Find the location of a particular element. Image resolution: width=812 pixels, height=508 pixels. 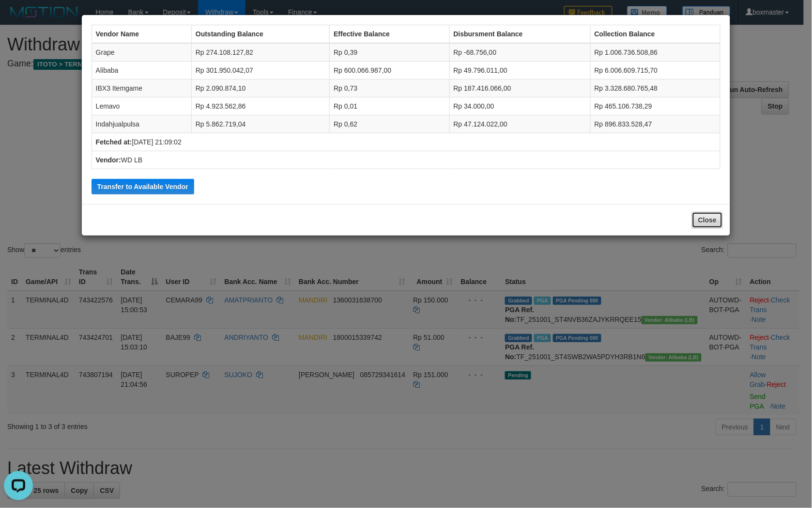

td: Rp 1.006.736.508,86 is located at coordinates (655, 52).